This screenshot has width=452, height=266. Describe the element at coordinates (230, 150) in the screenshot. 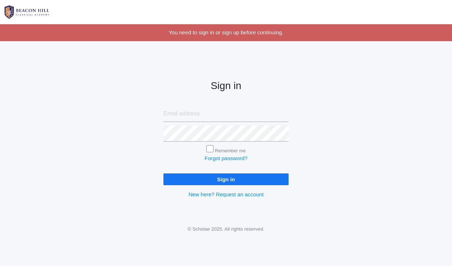

I see `label: Remember me` at that location.